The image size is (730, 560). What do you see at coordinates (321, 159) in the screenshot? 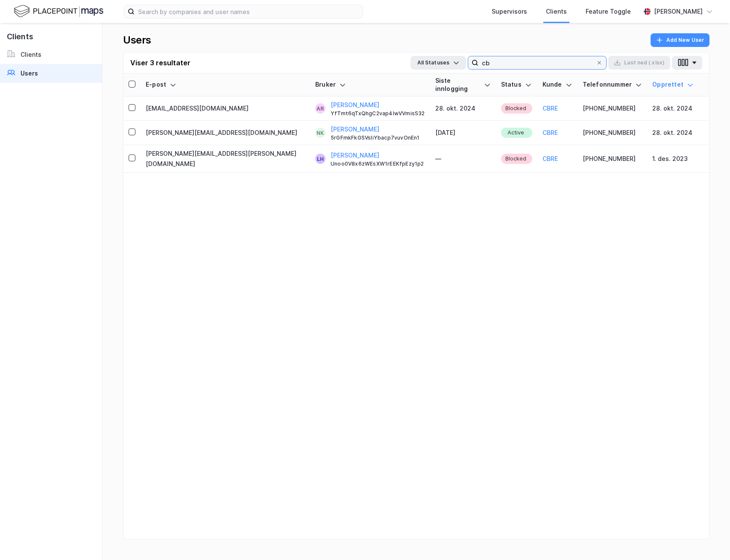
I see `div: LH` at bounding box center [321, 159].